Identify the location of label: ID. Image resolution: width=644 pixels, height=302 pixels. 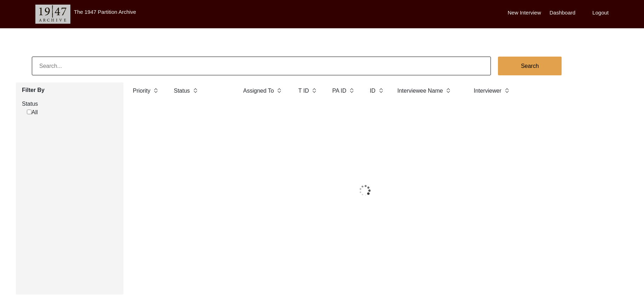
(373, 91).